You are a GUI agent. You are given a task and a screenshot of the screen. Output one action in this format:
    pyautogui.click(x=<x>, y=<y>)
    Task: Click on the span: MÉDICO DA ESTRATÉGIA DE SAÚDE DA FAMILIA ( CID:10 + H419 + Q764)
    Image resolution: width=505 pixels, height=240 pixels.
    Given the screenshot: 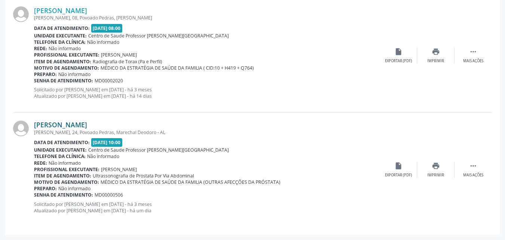 What is the action you would take?
    pyautogui.click(x=177, y=68)
    